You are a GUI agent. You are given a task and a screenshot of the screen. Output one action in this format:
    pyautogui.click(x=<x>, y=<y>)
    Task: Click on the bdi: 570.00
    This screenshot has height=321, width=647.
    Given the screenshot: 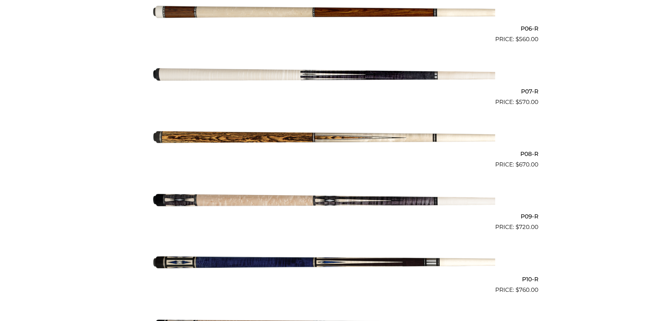 What is the action you would take?
    pyautogui.click(x=526, y=102)
    